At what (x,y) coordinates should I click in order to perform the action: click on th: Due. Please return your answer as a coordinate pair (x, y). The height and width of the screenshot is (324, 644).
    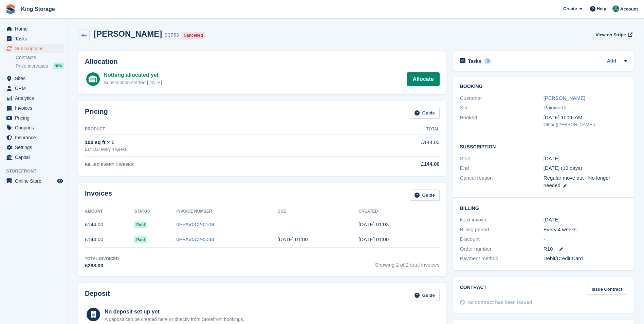
    Looking at the image, I should click on (318, 212).